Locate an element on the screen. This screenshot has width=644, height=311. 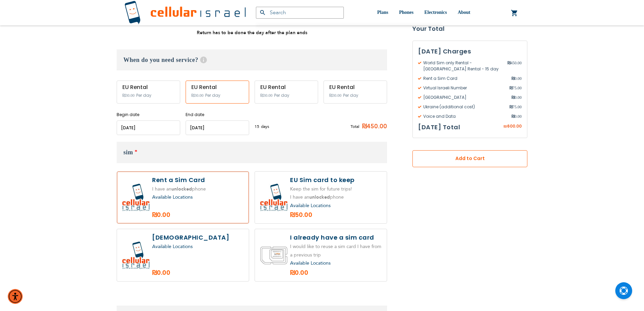
span: 15 is located at coordinates (258, 127).